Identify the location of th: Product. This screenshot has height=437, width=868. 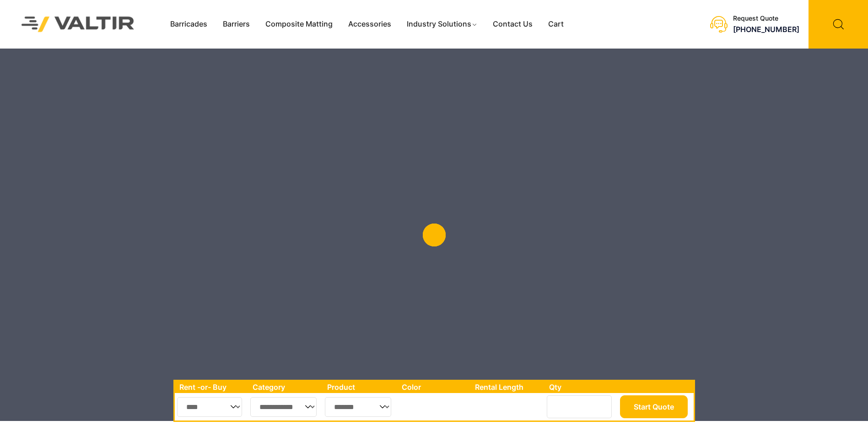
(360, 387).